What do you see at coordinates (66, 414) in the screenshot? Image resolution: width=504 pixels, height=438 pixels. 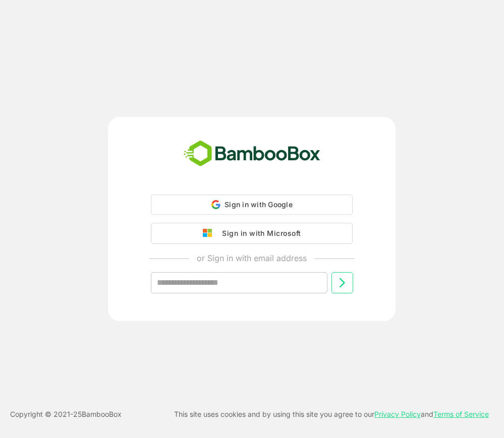 I see `p: Copyright © 2021- 25 BambooBox` at bounding box center [66, 414].